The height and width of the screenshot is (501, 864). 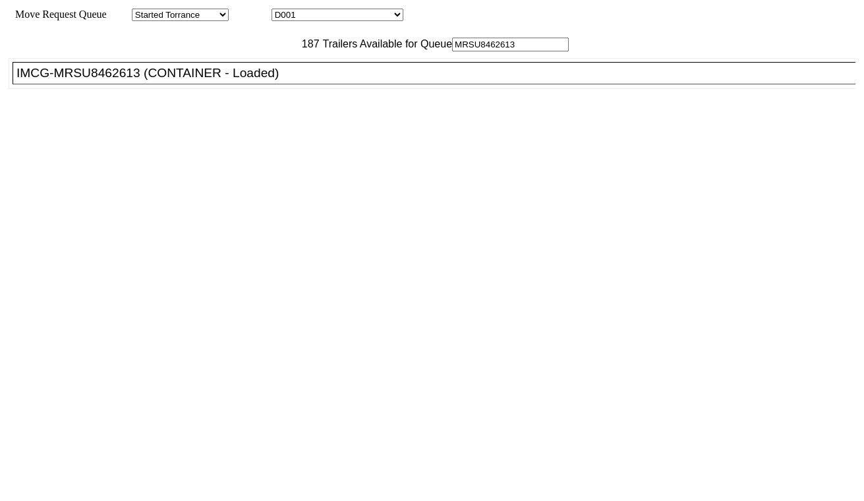 What do you see at coordinates (57, 14) in the screenshot?
I see `span: Move Request Queue` at bounding box center [57, 14].